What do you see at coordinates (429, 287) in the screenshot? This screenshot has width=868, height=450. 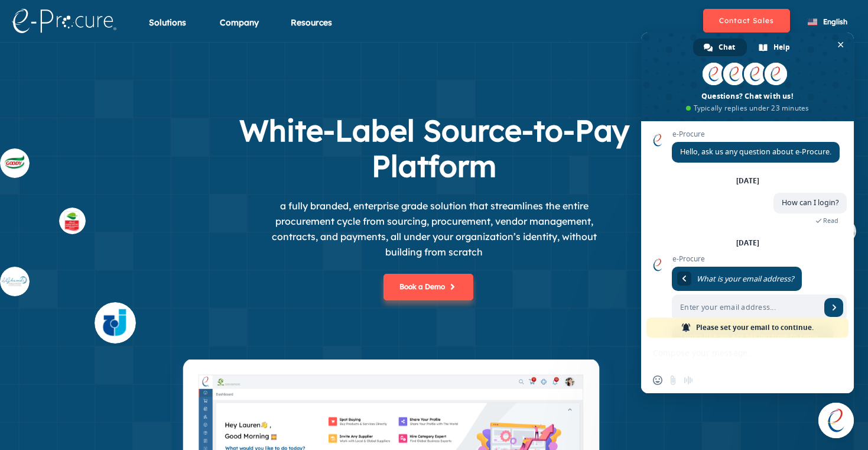 I see `button: Book a Demo` at bounding box center [429, 287].